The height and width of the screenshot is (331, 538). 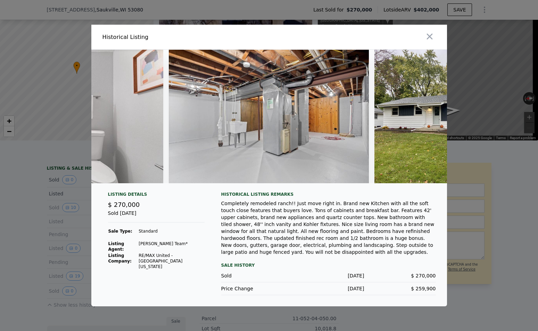 I want to click on div: Listing Details, so click(x=156, y=196).